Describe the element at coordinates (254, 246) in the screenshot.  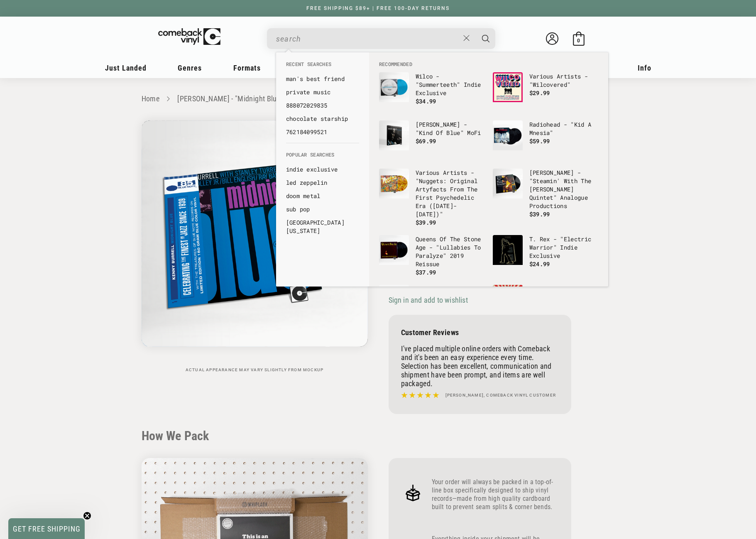
I see `media-gallery: Gallery Viewer` at that location.